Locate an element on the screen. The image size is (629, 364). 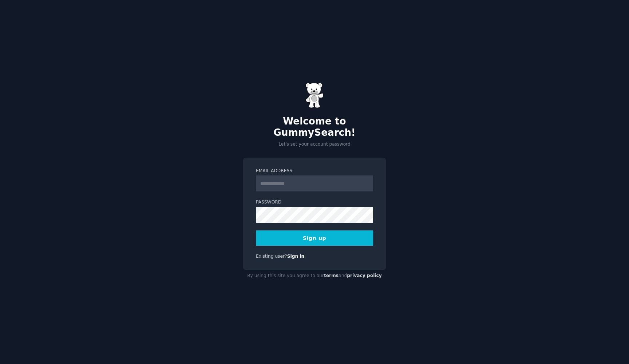
img: Gummy Bear is located at coordinates (314, 95).